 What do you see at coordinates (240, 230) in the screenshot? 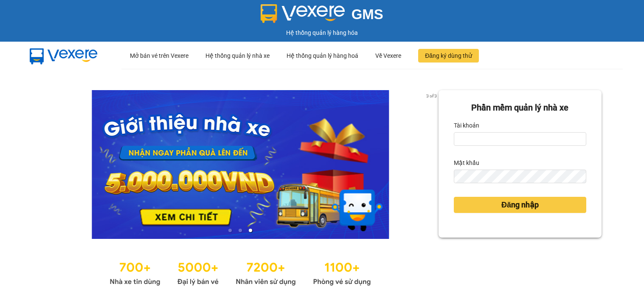
I see `li: slide item 2` at bounding box center [240, 230].